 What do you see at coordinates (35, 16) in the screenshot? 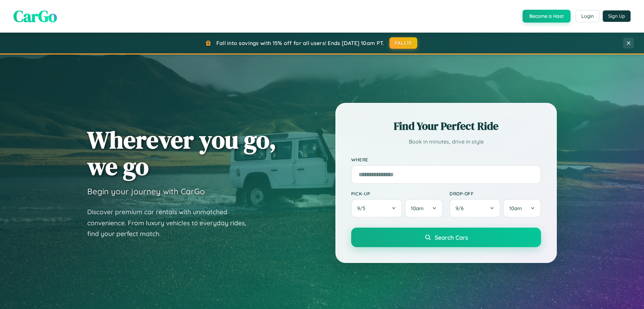
I see `span: CarGo` at bounding box center [35, 16].